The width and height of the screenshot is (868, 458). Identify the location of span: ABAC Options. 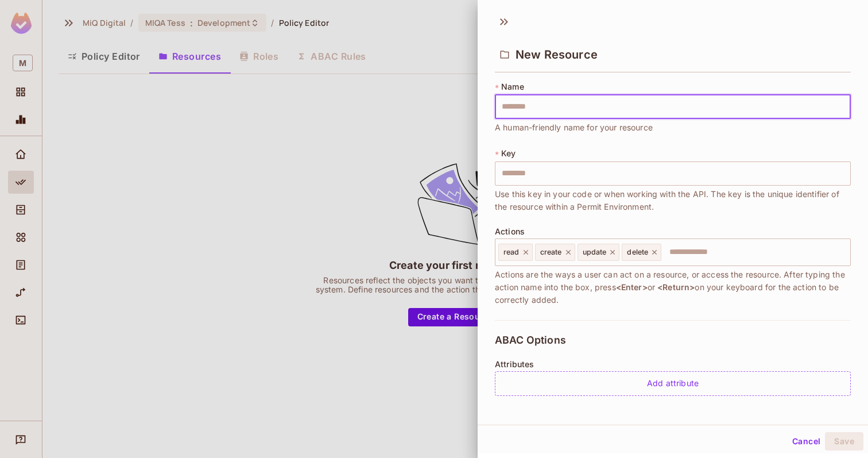
(531, 340).